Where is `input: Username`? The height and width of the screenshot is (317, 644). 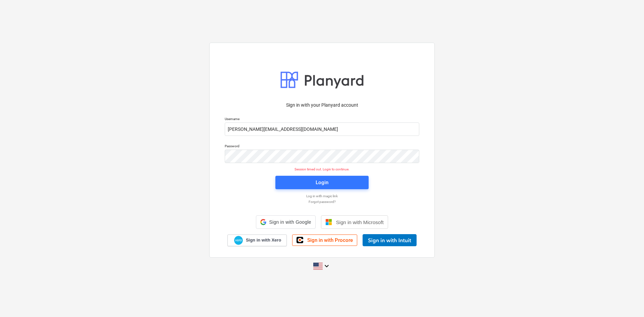
input: Username is located at coordinates (322, 129).